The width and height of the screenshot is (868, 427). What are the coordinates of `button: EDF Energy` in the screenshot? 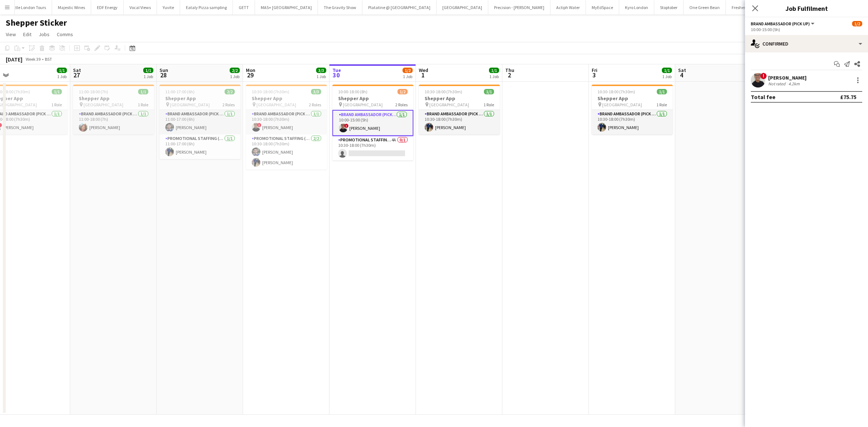 It's located at (107, 7).